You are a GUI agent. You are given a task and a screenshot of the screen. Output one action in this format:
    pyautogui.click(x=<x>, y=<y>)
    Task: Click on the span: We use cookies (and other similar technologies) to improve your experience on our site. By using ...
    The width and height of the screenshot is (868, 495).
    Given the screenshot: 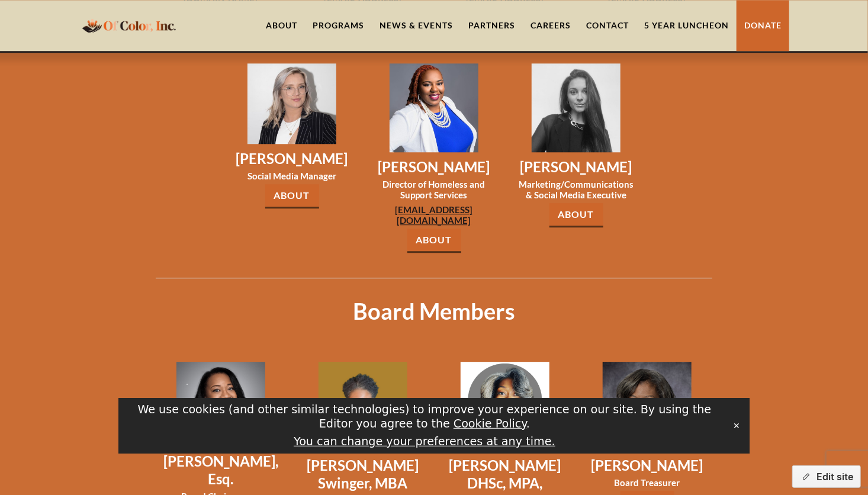 What is the action you would take?
    pyautogui.click(x=425, y=417)
    